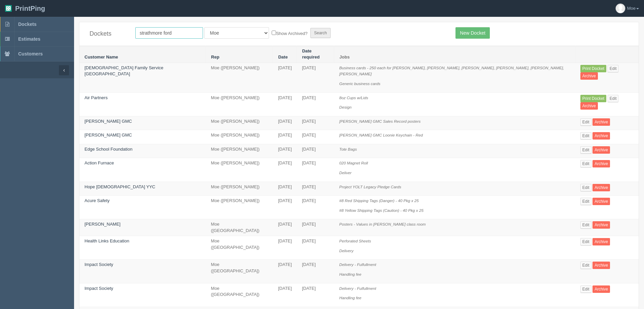 This screenshot has width=644, height=309. I want to click on i: Project YOLT Legacy Pledge Cards, so click(370, 187).